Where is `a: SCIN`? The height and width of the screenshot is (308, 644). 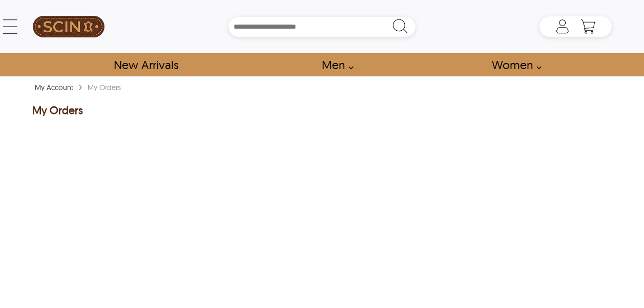 a: SCIN is located at coordinates (68, 27).